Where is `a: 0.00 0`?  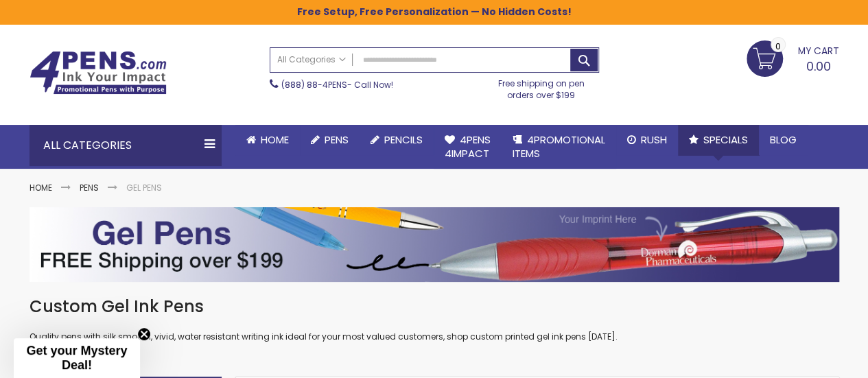 a: 0.00 0 is located at coordinates (792, 57).